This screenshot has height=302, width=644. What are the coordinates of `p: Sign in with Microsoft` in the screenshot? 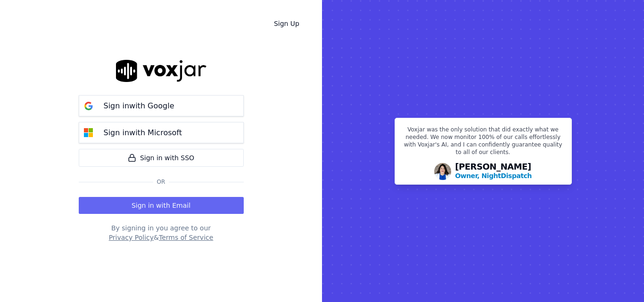 It's located at (143, 133).